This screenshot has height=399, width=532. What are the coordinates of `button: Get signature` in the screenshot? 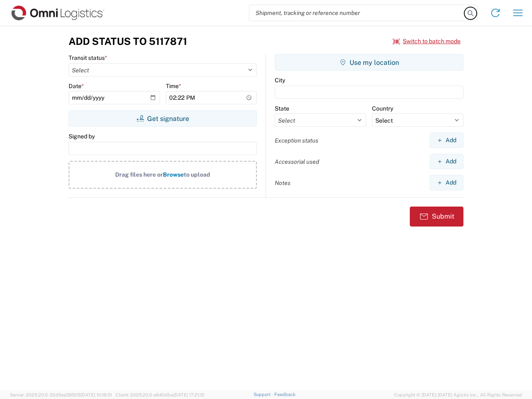 It's located at (163, 118).